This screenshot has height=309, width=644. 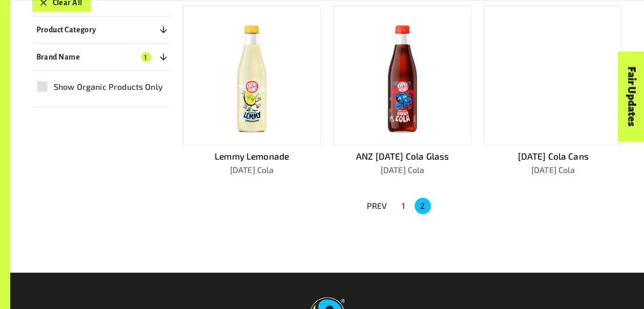 What do you see at coordinates (377, 205) in the screenshot?
I see `button: PREV` at bounding box center [377, 205].